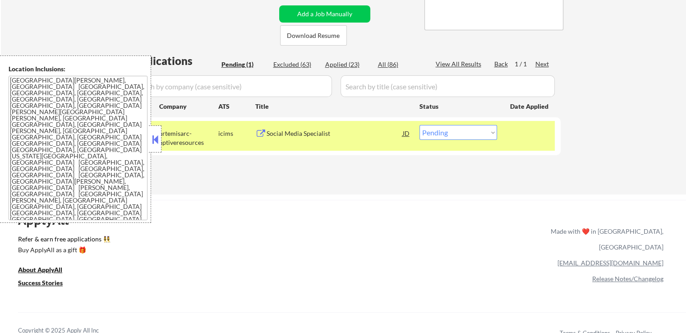 The image size is (686, 333). What do you see at coordinates (460, 64) in the screenshot?
I see `div: View All Results` at bounding box center [460, 64].